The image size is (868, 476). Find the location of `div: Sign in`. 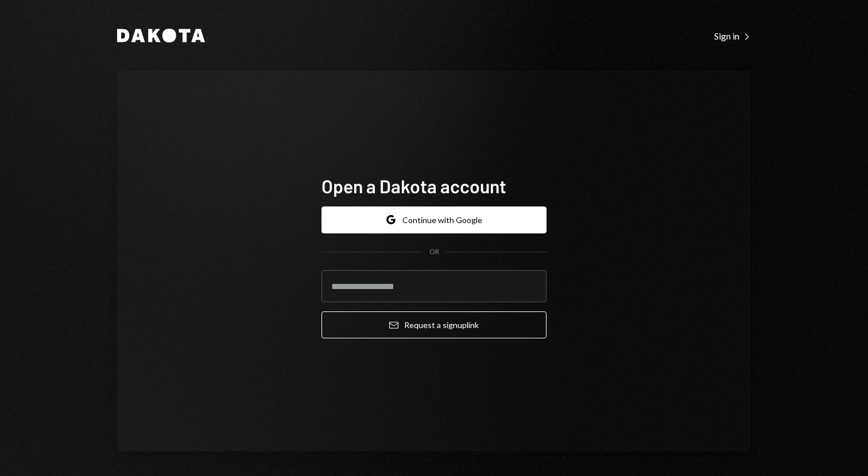

div: Sign in is located at coordinates (733, 36).